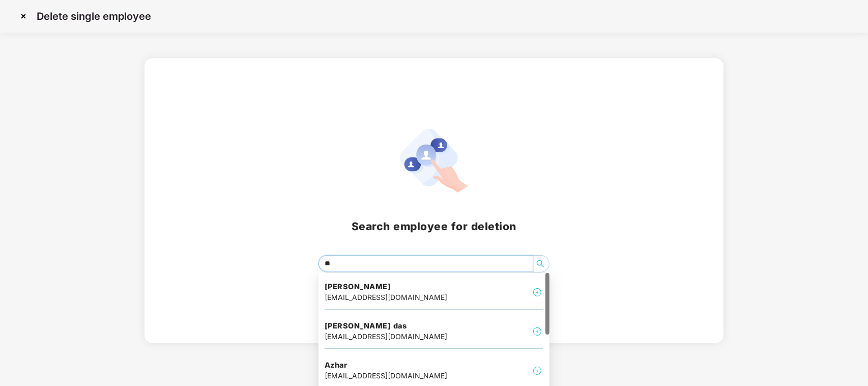  What do you see at coordinates (540, 264) in the screenshot?
I see `span: search` at bounding box center [540, 264].